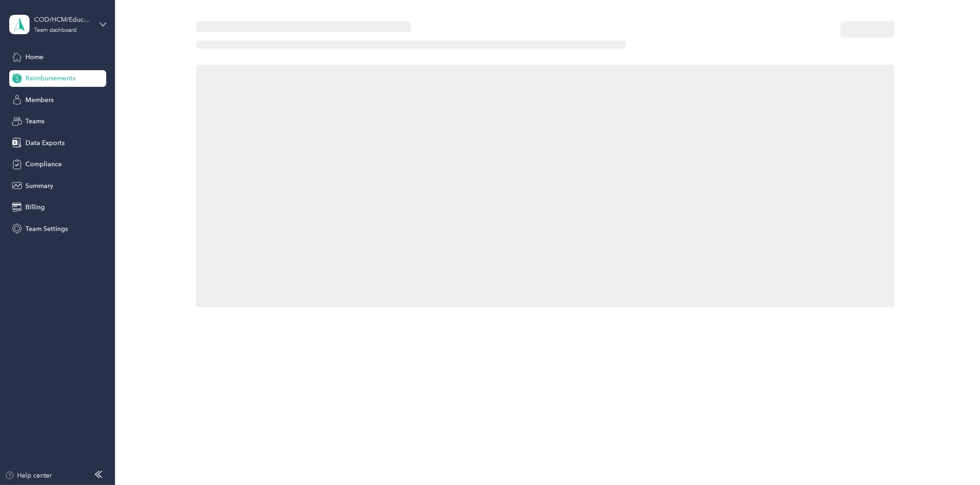 Image resolution: width=980 pixels, height=485 pixels. I want to click on span: Summary, so click(40, 186).